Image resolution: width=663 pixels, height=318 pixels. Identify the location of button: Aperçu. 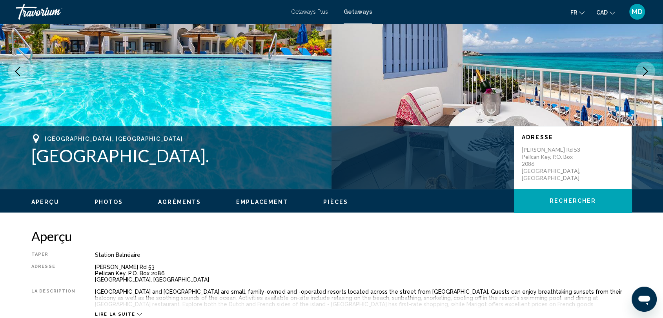
(45, 202).